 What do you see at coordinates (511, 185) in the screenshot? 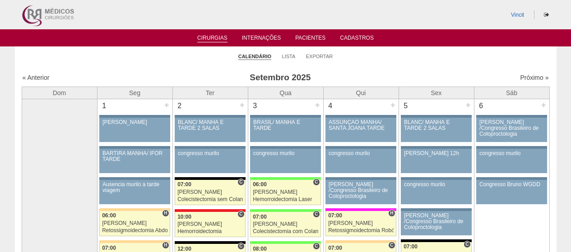
I see `div: Congresso Bruno WGDD` at bounding box center [511, 185].